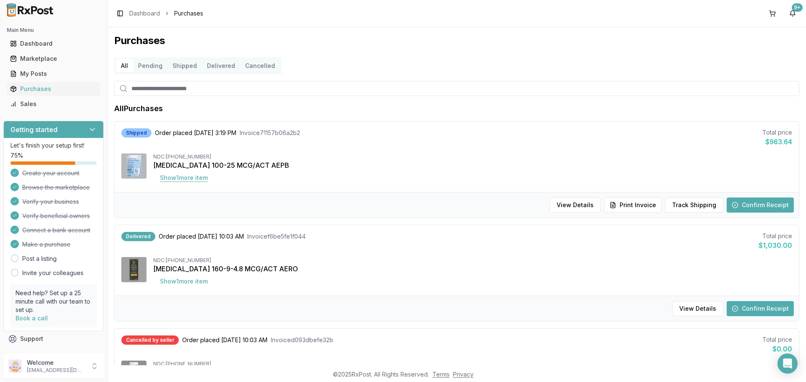 Image resolution: width=806 pixels, height=382 pixels. I want to click on h3: Getting started, so click(34, 130).